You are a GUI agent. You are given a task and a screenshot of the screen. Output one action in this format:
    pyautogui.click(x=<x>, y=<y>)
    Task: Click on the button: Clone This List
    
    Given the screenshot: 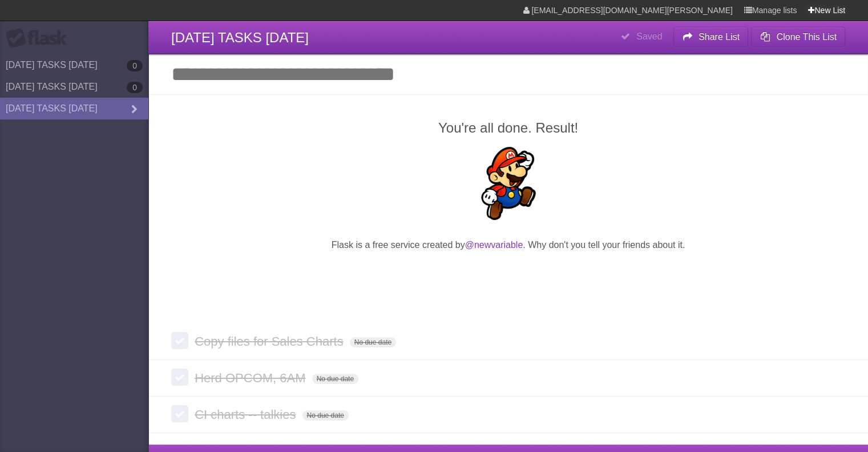 What is the action you would take?
    pyautogui.click(x=798, y=37)
    